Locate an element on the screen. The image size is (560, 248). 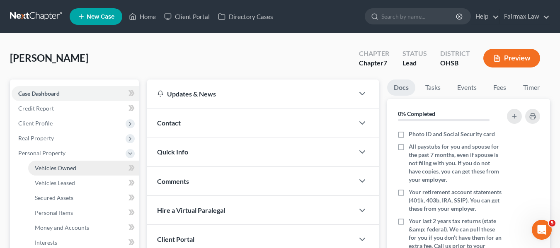
a: Vehicles Leased is located at coordinates (83, 183).